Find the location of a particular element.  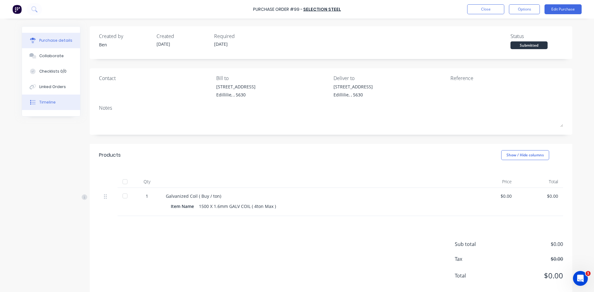

div: Checklists 0/0 is located at coordinates (53, 71).